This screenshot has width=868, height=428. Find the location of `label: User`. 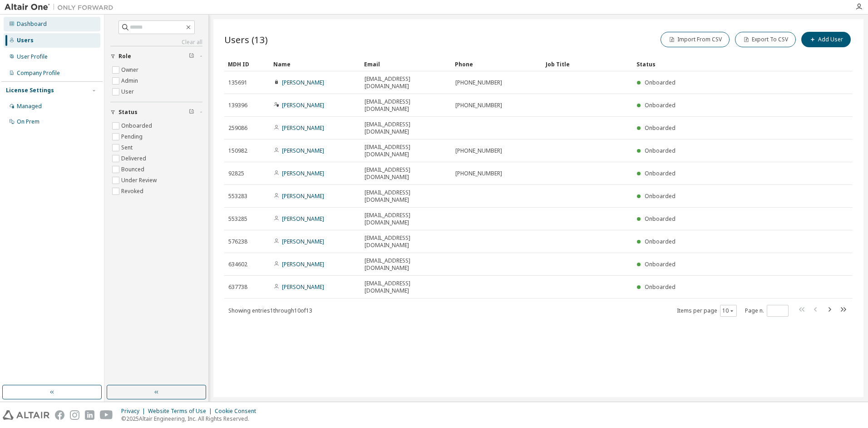

label: User is located at coordinates (129, 92).